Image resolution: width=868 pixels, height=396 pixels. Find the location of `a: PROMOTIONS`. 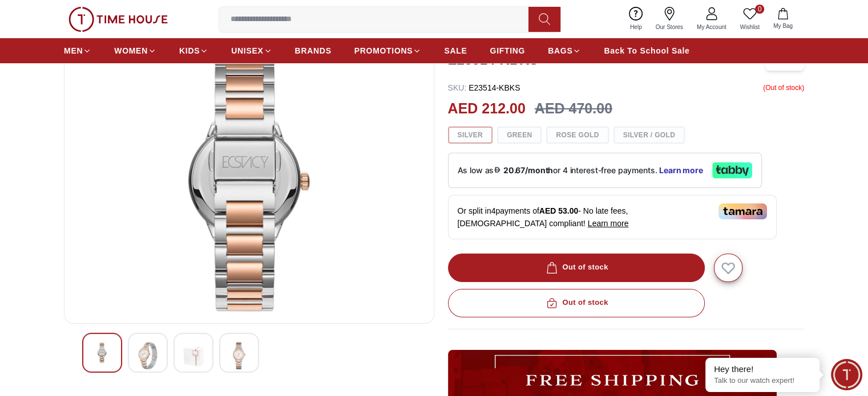

a: PROMOTIONS is located at coordinates (388, 50).